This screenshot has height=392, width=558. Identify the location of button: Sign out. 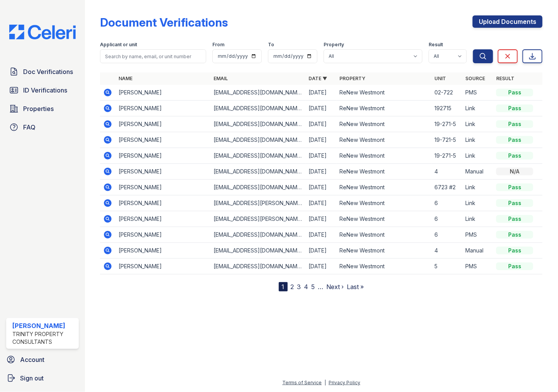
(42, 378).